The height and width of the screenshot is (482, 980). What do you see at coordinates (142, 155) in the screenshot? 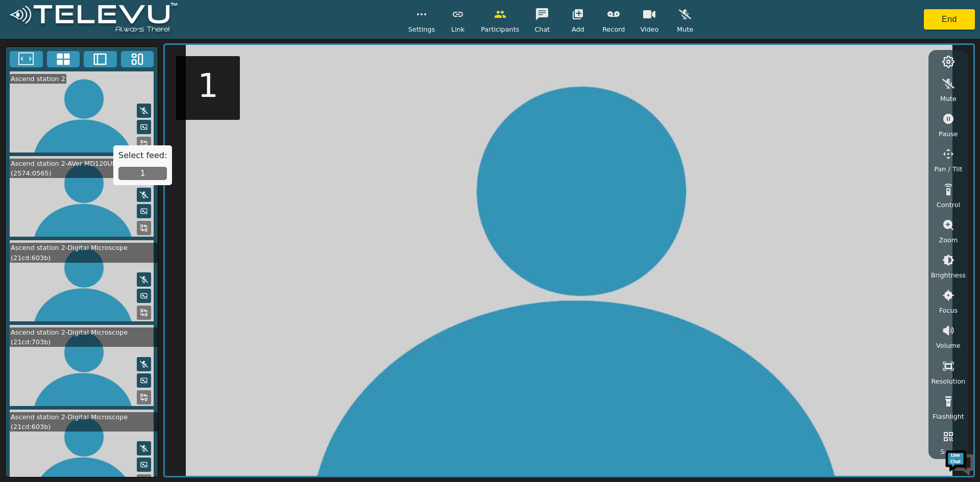
I see `h5: Select feed:` at bounding box center [142, 155].